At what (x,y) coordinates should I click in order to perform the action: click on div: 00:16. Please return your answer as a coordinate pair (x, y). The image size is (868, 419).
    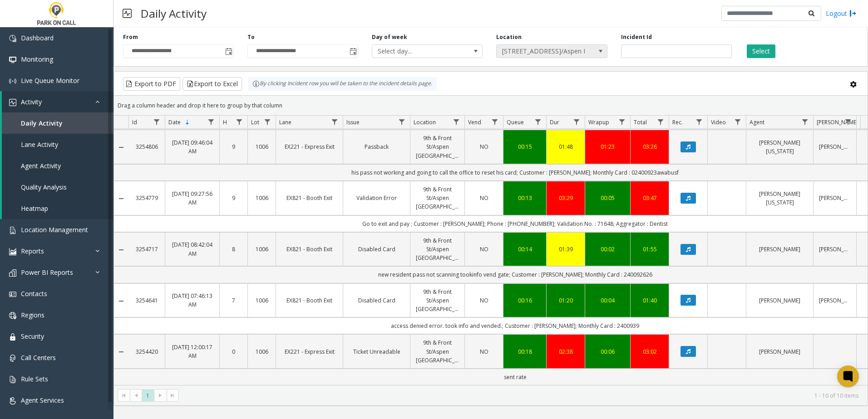
    Looking at the image, I should click on (525, 300).